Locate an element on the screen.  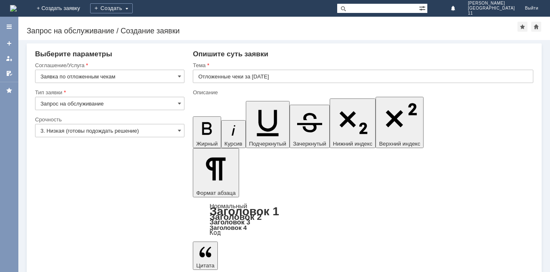
a: Заголовок 4 is located at coordinates (228, 227).